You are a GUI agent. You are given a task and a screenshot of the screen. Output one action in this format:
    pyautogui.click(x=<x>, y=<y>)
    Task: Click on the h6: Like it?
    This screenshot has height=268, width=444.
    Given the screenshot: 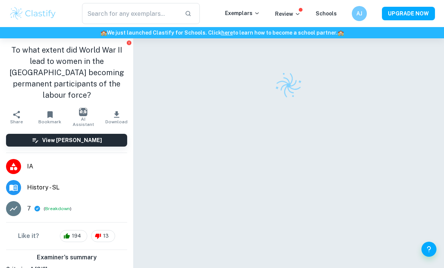 What is the action you would take?
    pyautogui.click(x=29, y=236)
    